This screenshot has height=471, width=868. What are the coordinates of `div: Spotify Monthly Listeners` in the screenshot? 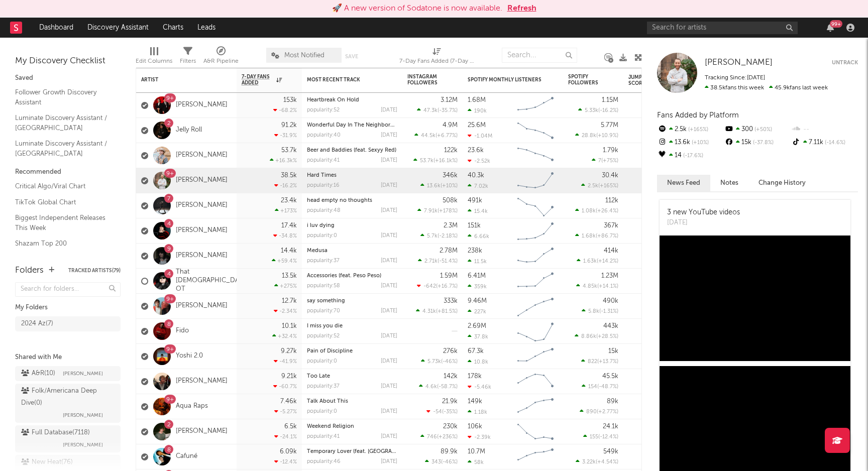 It's located at (505, 80).